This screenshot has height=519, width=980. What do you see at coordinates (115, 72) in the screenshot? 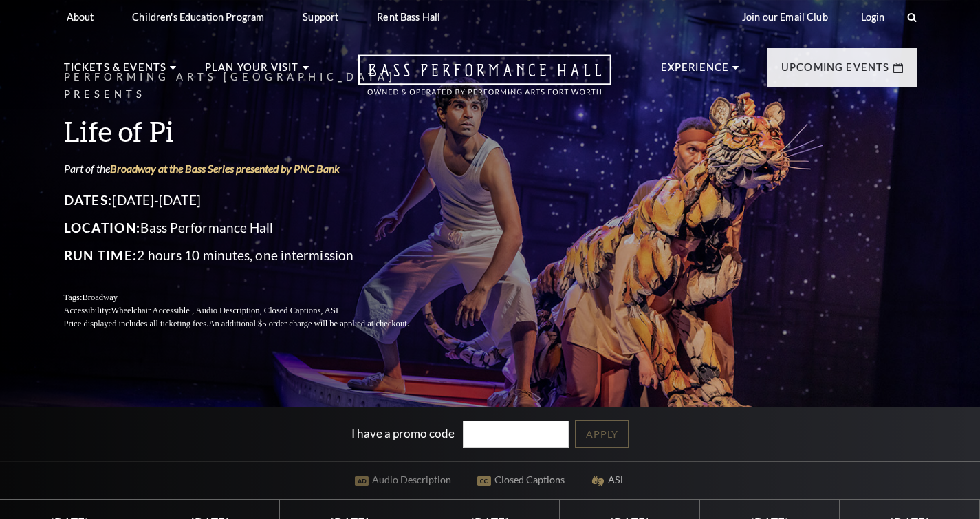
I see `p: Tickets & Events` at bounding box center [115, 72].